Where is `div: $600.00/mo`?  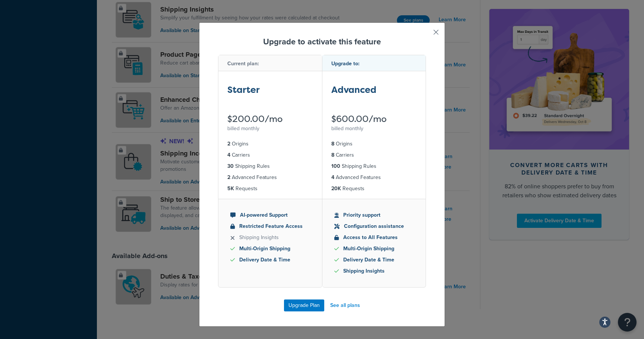
div: $600.00/mo is located at coordinates (374, 119).